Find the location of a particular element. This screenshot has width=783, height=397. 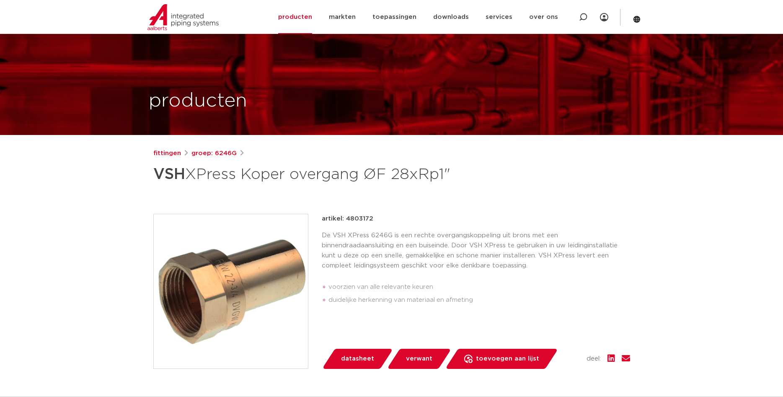

a: fittingen is located at coordinates (167, 153).